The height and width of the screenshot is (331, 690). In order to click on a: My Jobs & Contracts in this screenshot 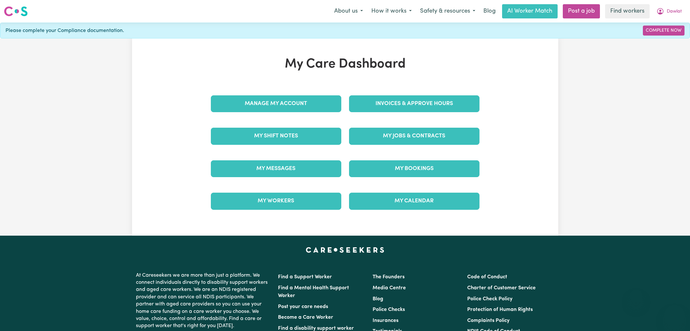, I will do `click(414, 136)`.